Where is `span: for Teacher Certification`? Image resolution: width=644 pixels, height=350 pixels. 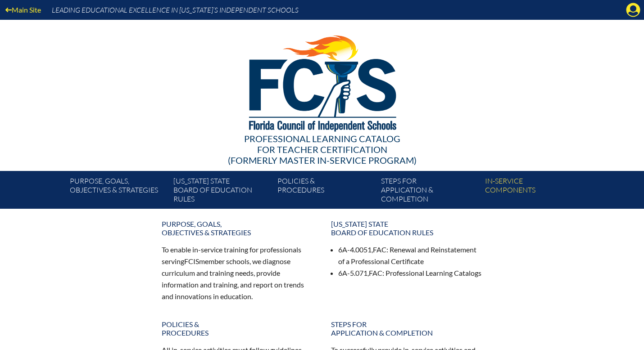
span: for Teacher Certification is located at coordinates (322, 150).